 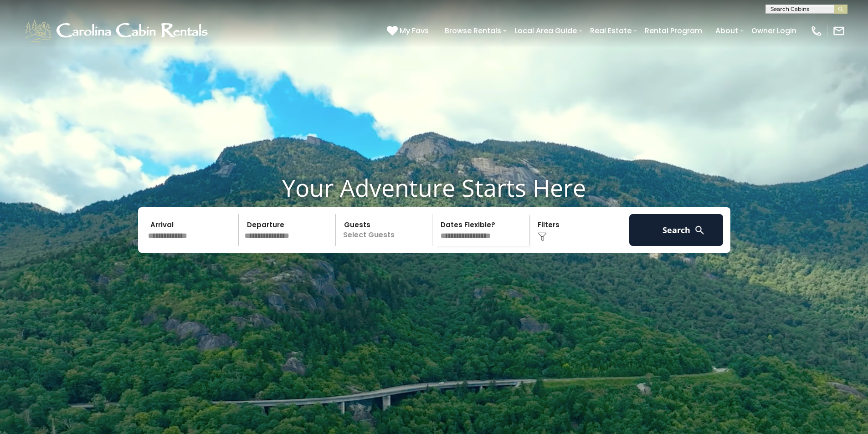 What do you see at coordinates (699, 230) in the screenshot?
I see `img: search-regular-white.png` at bounding box center [699, 230].